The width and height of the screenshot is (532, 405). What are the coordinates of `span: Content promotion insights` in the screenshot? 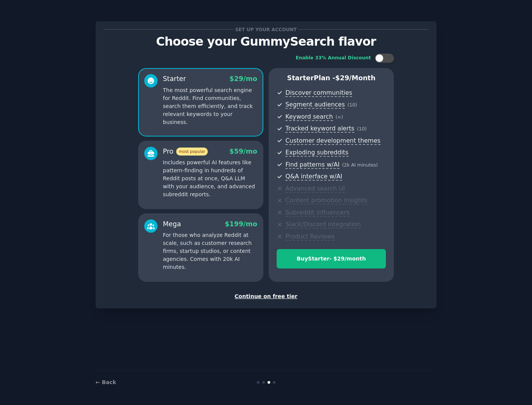 It's located at (326, 200).